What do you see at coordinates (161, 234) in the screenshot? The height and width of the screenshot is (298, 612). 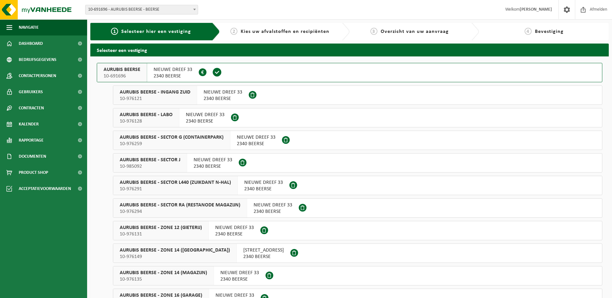 I see `span: 10-976131` at bounding box center [161, 234].